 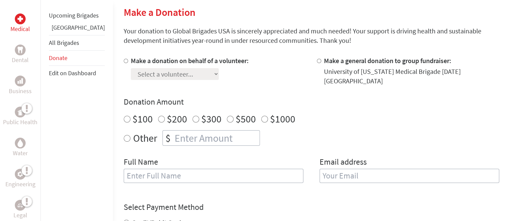 What do you see at coordinates (20, 55) in the screenshot?
I see `a: DentalDental` at bounding box center [20, 55].